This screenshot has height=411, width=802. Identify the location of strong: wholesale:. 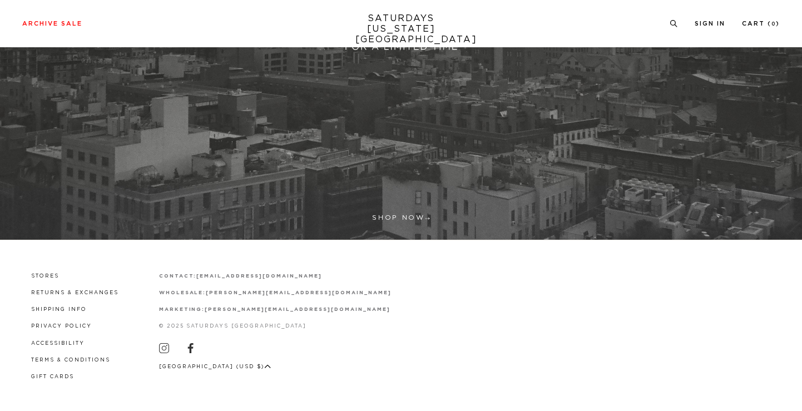
(182, 292).